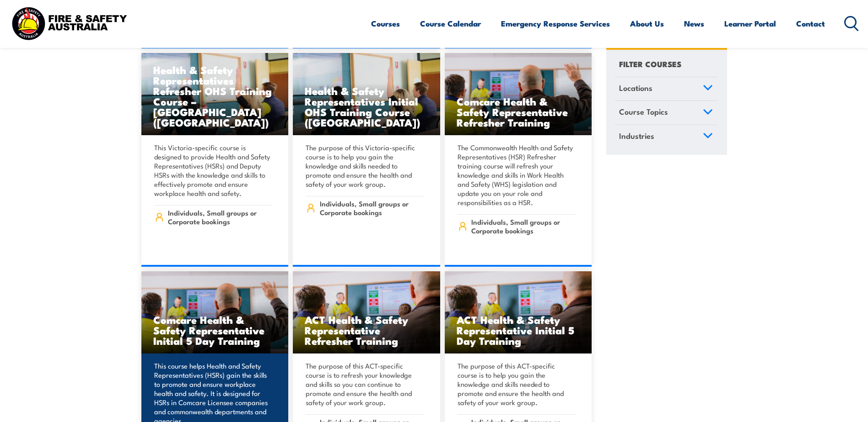 The height and width of the screenshot is (422, 868). What do you see at coordinates (365, 166) in the screenshot?
I see `p: The purpose of this Victoria-specific course is to help you gain the knowledge and skills needed ...` at bounding box center [365, 166].